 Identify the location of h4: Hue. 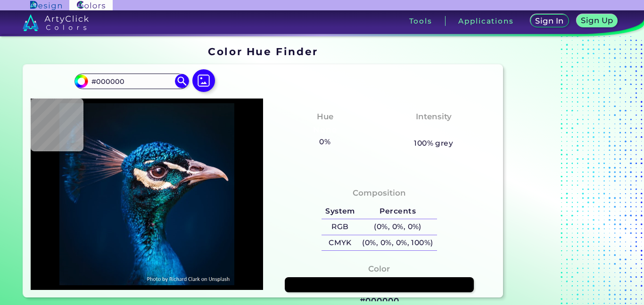
(325, 116).